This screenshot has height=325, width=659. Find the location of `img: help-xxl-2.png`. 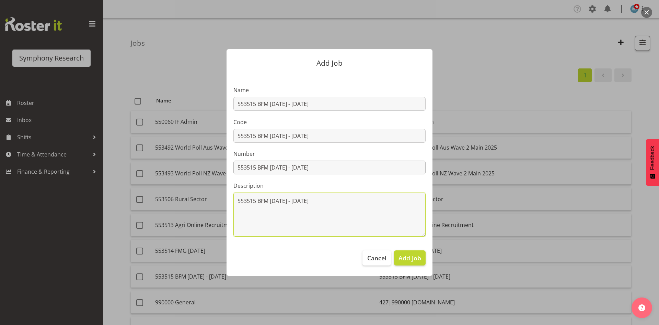

img: help-xxl-2.png is located at coordinates (642, 307).